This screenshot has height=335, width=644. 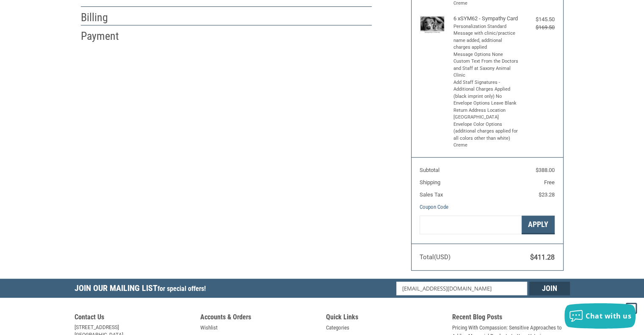 What do you see at coordinates (143, 289) in the screenshot?
I see `h5: Join Our Mailing List` at bounding box center [143, 289].